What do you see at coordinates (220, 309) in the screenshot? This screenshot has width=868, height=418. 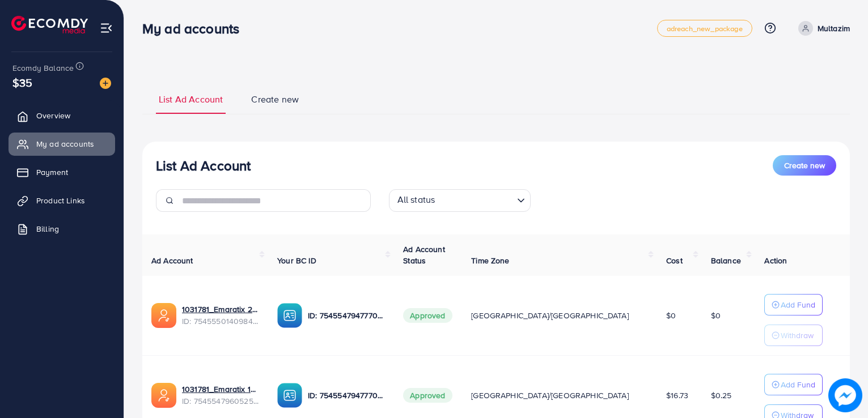 I see `a: 1031781_Emaratix 2_1756835320982` at bounding box center [220, 309].